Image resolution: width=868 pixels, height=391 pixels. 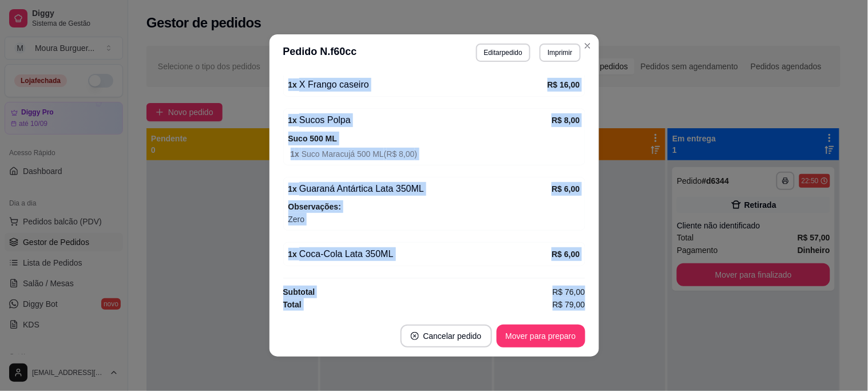 What do you see at coordinates (569, 304) in the screenshot?
I see `span: R$ 79,00` at bounding box center [569, 304].